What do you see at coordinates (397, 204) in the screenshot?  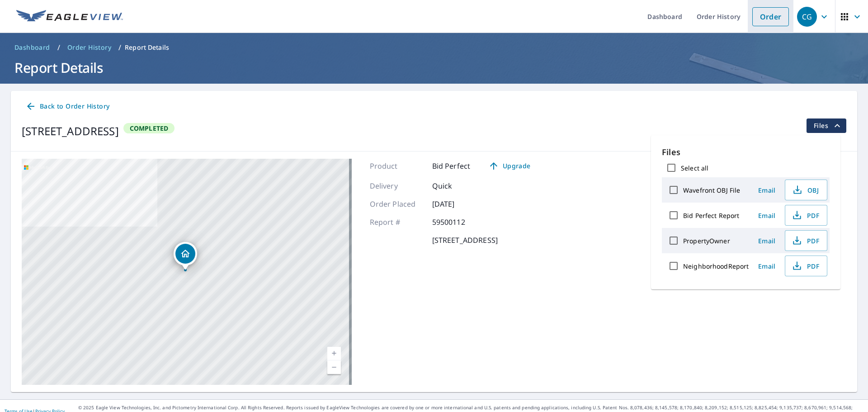 I see `p: Order Placed` at bounding box center [397, 204].